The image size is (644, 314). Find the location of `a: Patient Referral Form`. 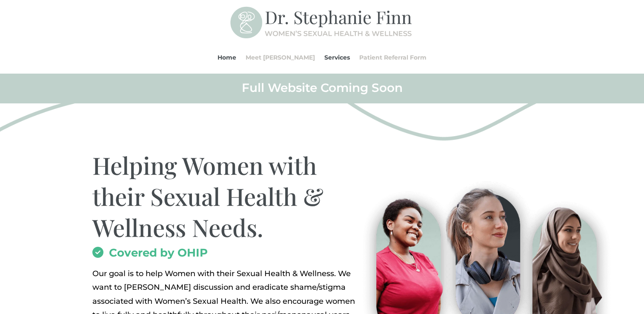

a: Patient Referral Form is located at coordinates (393, 57).